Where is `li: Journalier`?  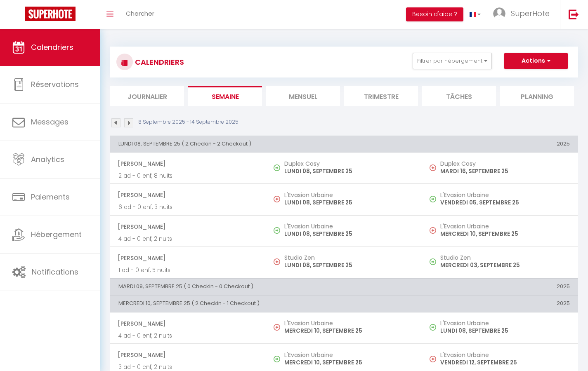 li: Journalier is located at coordinates (147, 95).